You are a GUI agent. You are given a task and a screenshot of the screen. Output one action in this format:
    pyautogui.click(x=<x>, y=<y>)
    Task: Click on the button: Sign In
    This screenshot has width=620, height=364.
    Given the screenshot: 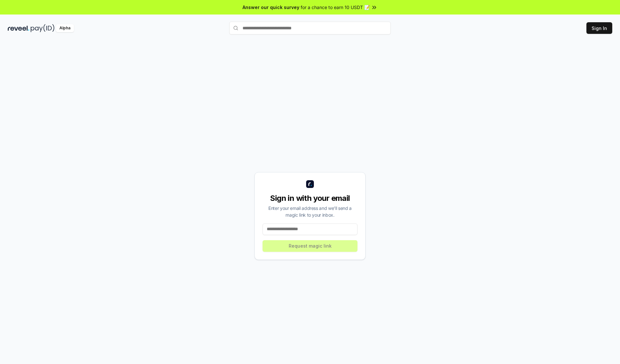 What is the action you would take?
    pyautogui.click(x=599, y=28)
    